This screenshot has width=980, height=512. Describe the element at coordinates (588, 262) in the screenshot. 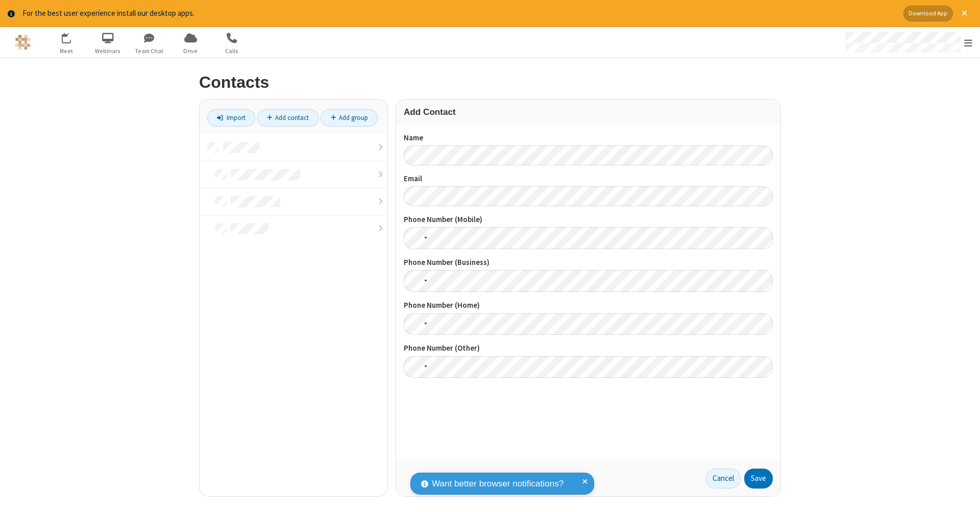

I see `label: Phone Number (Business)` at that location.